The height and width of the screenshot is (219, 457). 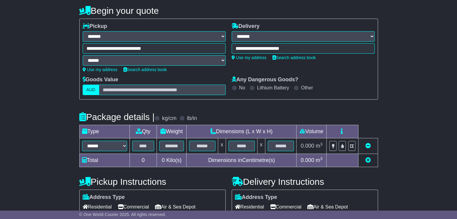 I want to click on label: Any Dangerous Goods?, so click(x=265, y=80).